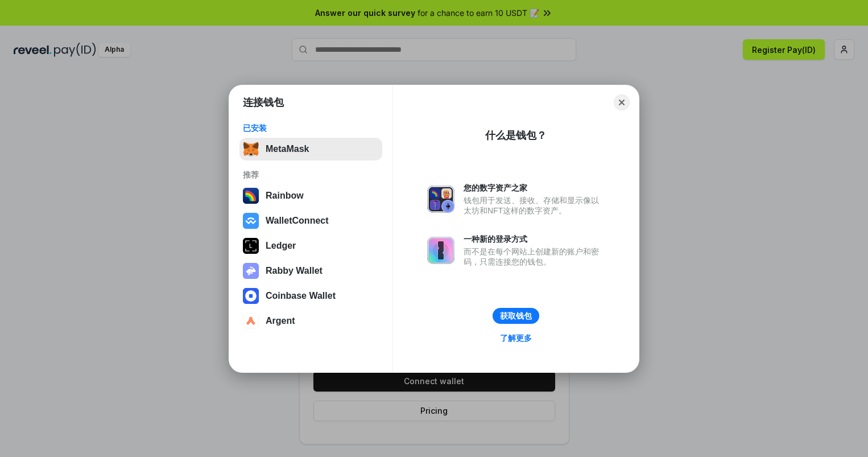 Image resolution: width=868 pixels, height=457 pixels. Describe the element at coordinates (534, 205) in the screenshot. I see `div: 钱包用于发送、接收、存储和显示像以太坊和NFT这样的数字资产。` at that location.